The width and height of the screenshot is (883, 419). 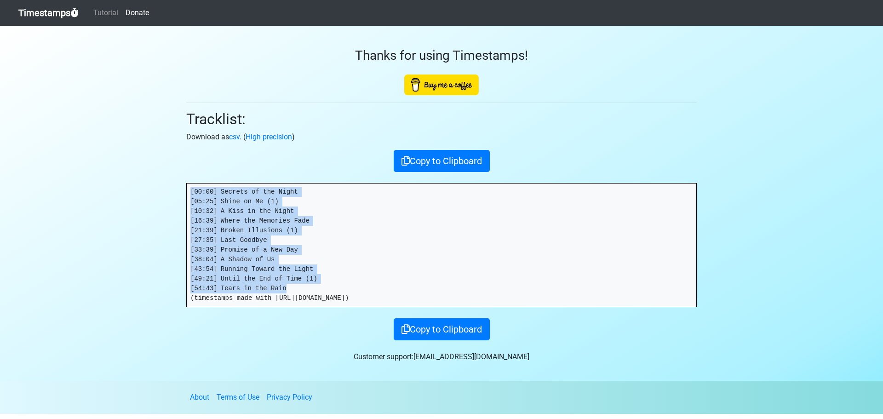 What do you see at coordinates (234, 137) in the screenshot?
I see `a: csv` at bounding box center [234, 137].